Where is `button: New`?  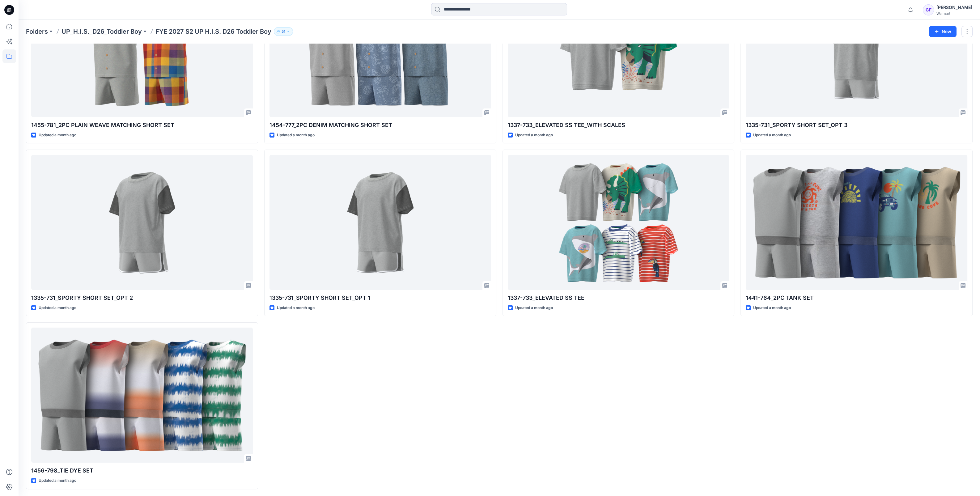 button: New is located at coordinates (943, 32).